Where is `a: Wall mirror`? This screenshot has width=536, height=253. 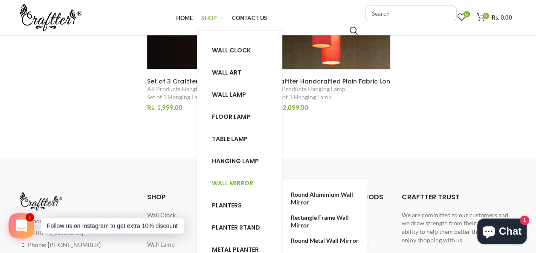 a: Wall mirror is located at coordinates (247, 183).